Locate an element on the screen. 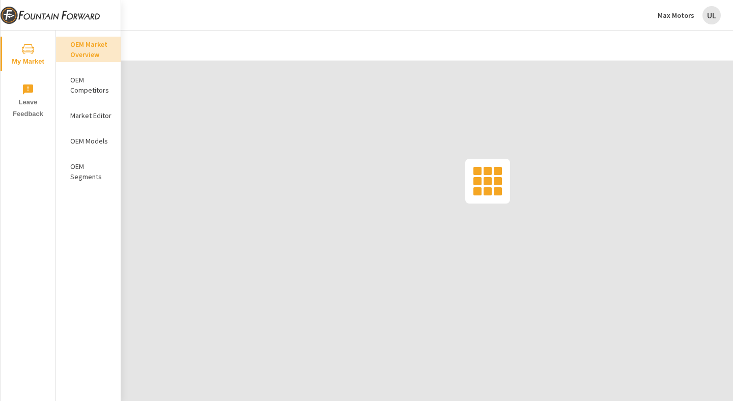  div: nav menu is located at coordinates (28, 77).